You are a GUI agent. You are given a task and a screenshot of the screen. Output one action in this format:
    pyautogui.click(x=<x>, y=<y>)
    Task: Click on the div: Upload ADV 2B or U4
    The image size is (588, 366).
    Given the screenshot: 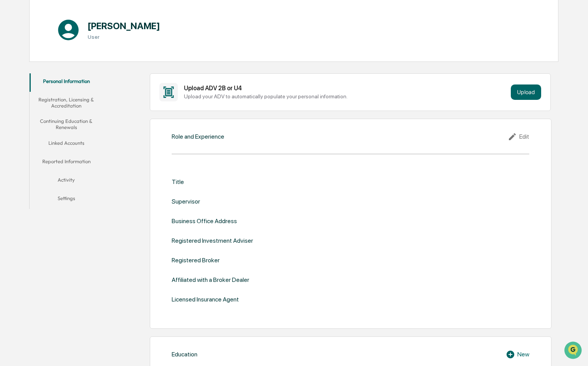 What is the action you would take?
    pyautogui.click(x=346, y=88)
    